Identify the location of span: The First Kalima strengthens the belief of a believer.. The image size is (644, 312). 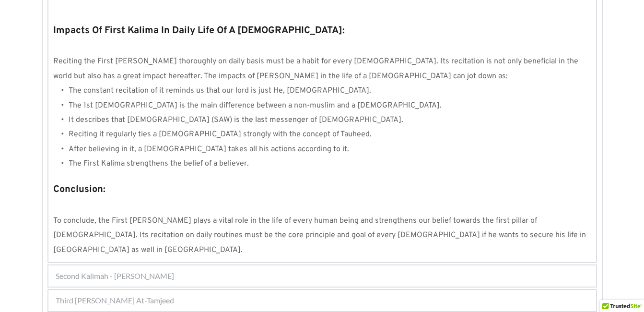
(159, 163).